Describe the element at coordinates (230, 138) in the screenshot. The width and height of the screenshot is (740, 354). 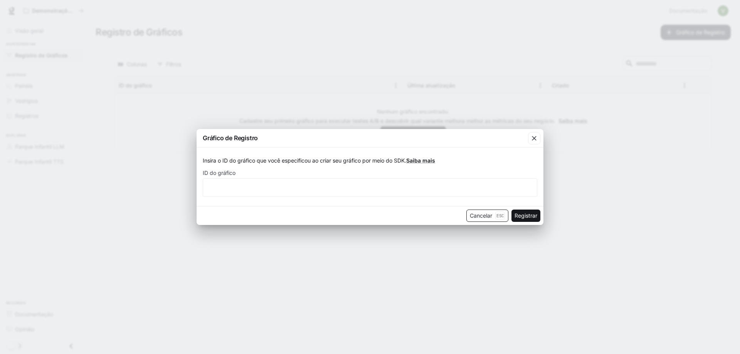
I see `font: Gráfico de Registro` at that location.